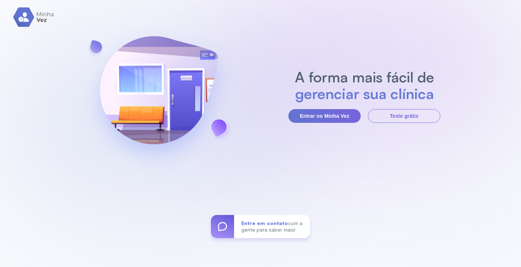 This screenshot has height=267, width=521. Describe the element at coordinates (260, 227) in the screenshot. I see `a: Entre em contatocom a gente para saber mais!` at that location.